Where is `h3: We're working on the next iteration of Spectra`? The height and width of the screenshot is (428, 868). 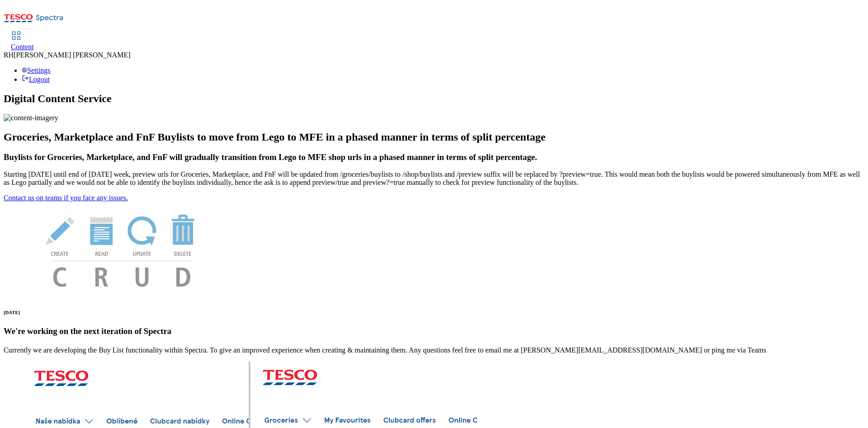 h3: We're working on the next iteration of Spectra is located at coordinates (434, 331).